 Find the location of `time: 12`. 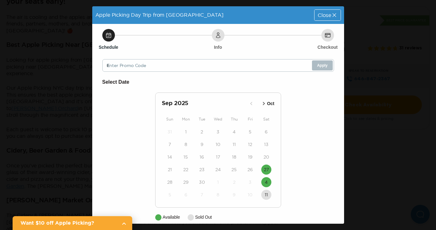

time: 12 is located at coordinates (250, 145).